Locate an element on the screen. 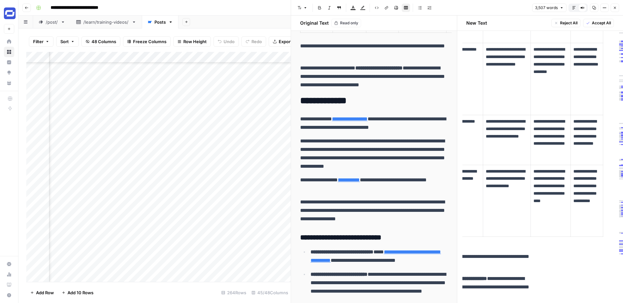 The image size is (623, 303). a: Browse is located at coordinates (9, 52).